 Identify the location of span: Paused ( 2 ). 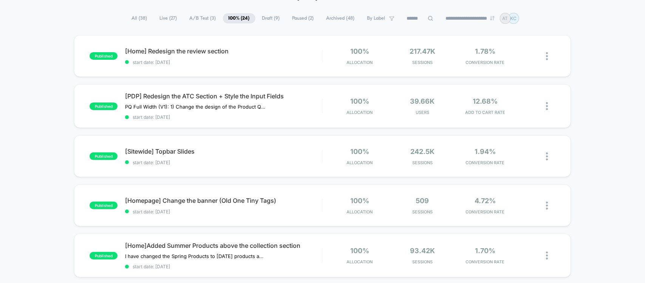
(303, 18).